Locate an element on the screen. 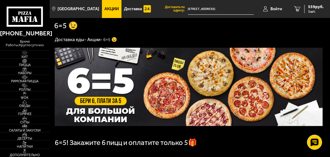 This screenshot has height=157, width=330. span: Войти is located at coordinates (276, 9).